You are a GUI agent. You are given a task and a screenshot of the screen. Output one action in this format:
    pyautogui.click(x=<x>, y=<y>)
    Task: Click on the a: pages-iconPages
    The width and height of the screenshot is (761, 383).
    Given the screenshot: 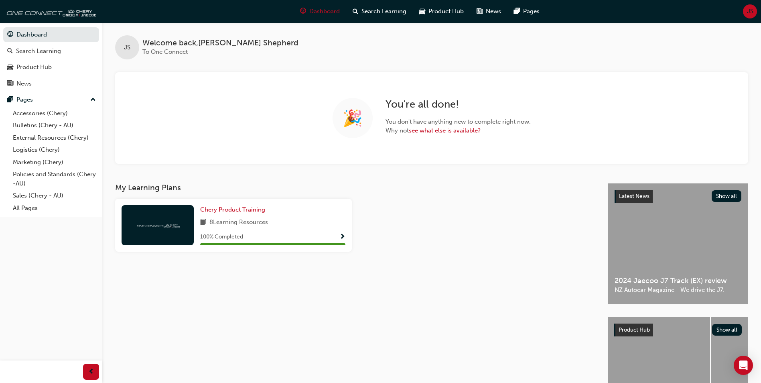 What is the action you would take?
    pyautogui.click(x=527, y=11)
    